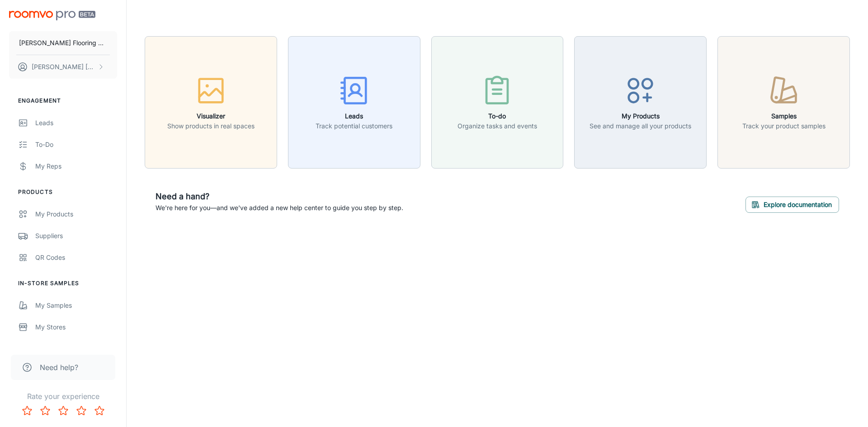 The height and width of the screenshot is (427, 868). I want to click on p: We're here for you—and we've added a new help center to guide you step by step., so click(280, 208).